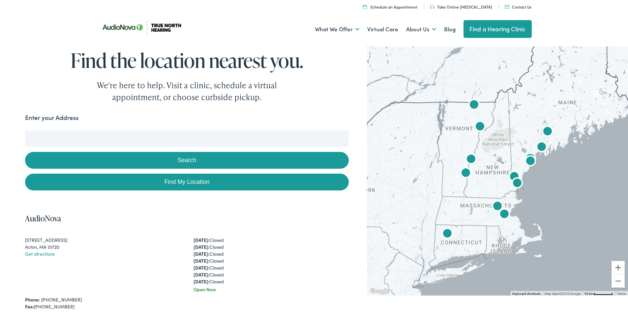  What do you see at coordinates (365, 7) in the screenshot?
I see `img: Icon symbolizing a calendar in color code ffb348` at bounding box center [365, 7].